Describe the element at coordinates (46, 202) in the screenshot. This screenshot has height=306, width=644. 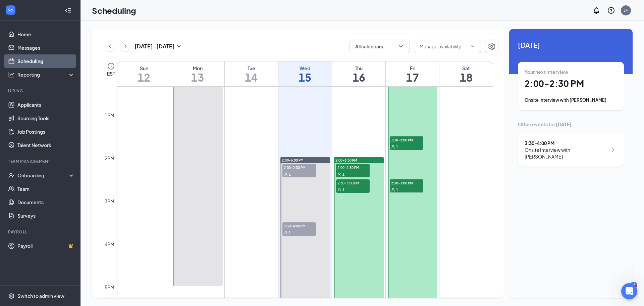
I see `a: Documents` at that location.